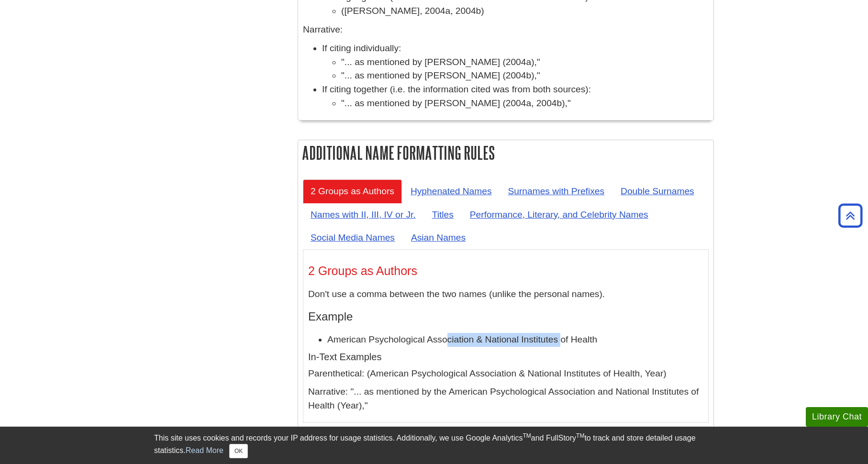  I want to click on h5: In-Text Examples, so click(506, 357).